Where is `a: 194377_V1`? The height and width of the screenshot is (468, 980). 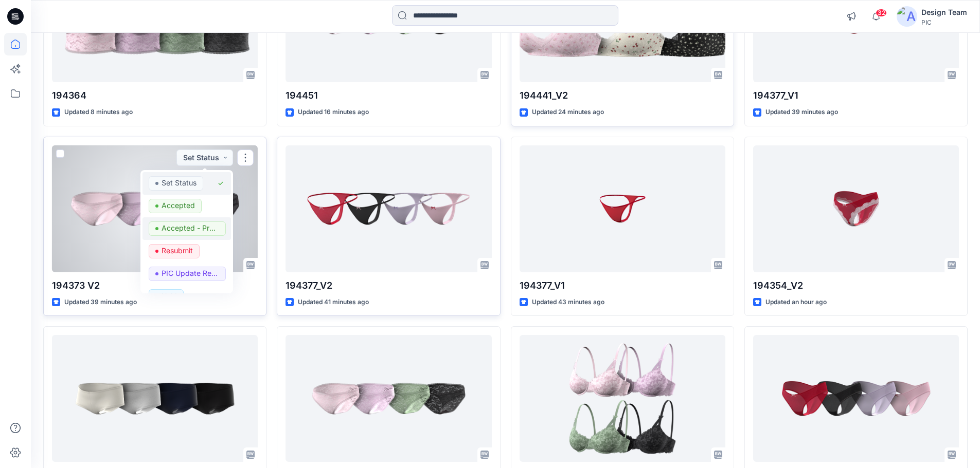 a: 194377_V1 is located at coordinates (622, 209).